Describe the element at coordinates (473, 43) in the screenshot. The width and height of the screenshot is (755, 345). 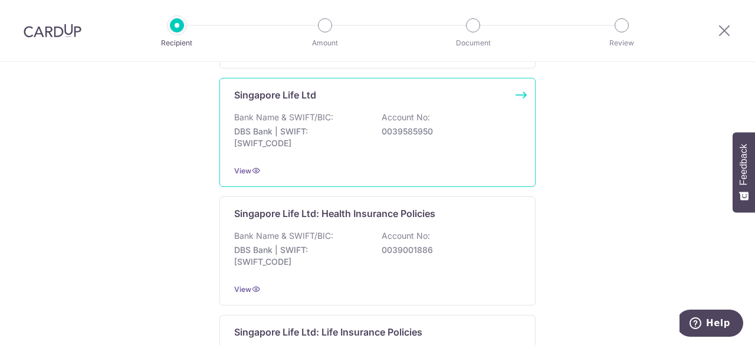
I see `p: Document` at that location.